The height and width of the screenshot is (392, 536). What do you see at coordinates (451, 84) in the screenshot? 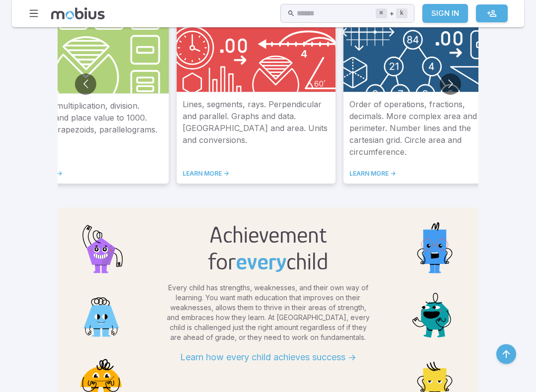
I see `button: Go to next slide` at bounding box center [451, 84].